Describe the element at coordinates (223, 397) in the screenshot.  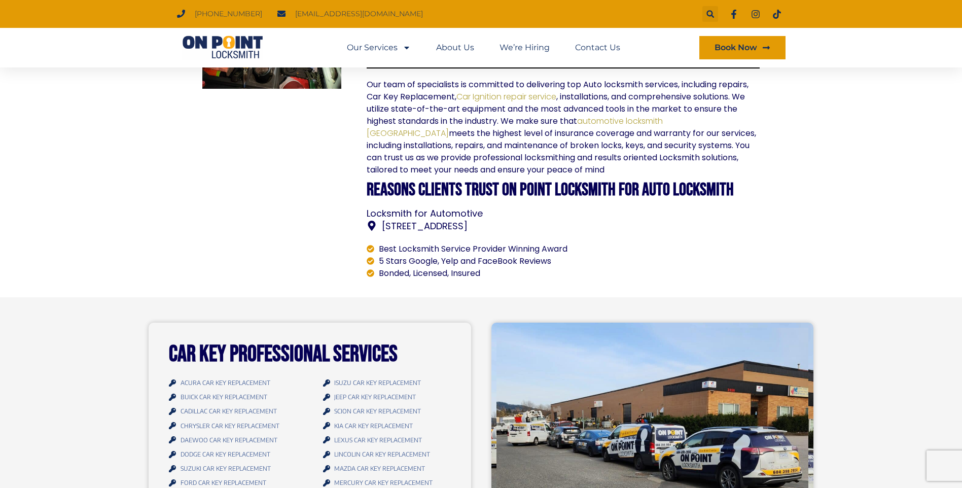
I see `span: BUICK CAR KEY REPLACEMENT` at that location.